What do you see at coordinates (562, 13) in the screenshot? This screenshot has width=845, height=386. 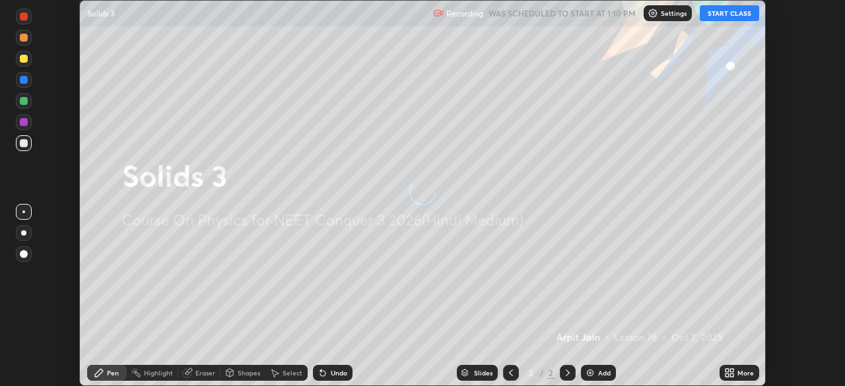 I see `h5: WAS SCHEDULED TO START AT 1:10 PM` at bounding box center [562, 13].